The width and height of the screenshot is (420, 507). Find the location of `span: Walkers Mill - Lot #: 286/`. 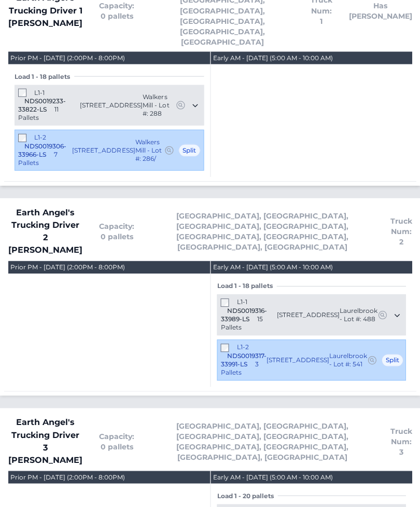

span: Walkers Mill - Lot #: 286/ is located at coordinates (149, 150).